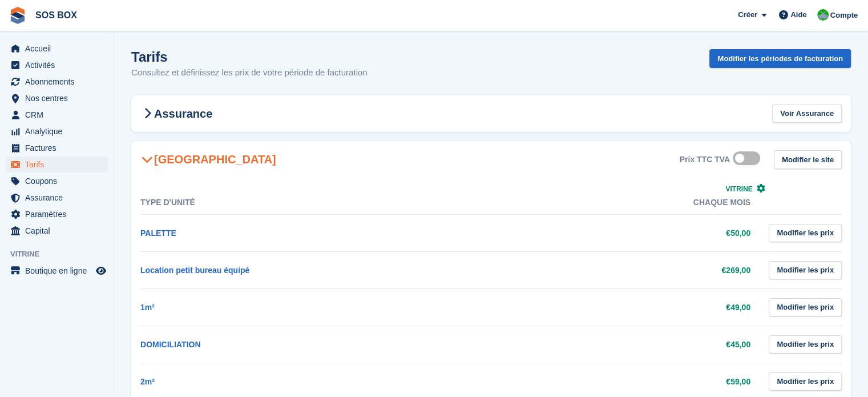  Describe the element at coordinates (615, 344) in the screenshot. I see `td: €45,00` at that location.